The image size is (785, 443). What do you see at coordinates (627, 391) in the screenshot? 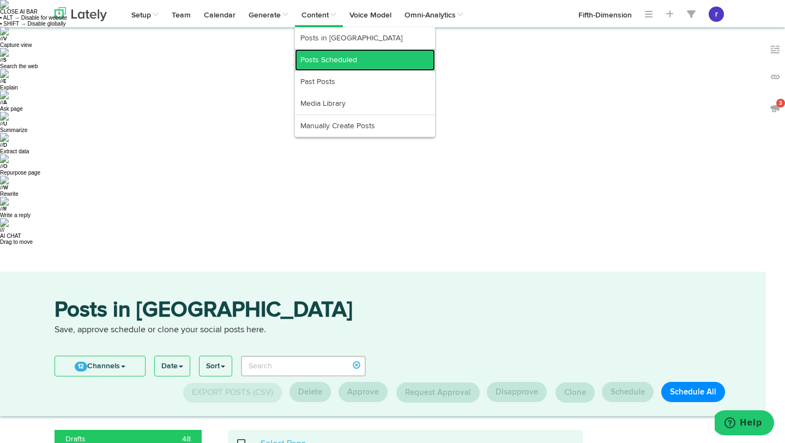
I see `button: Schedule` at bounding box center [627, 391].